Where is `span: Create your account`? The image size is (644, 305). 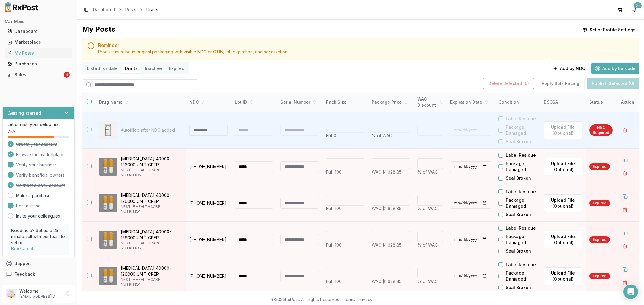
span: Create your account is located at coordinates (37, 145).